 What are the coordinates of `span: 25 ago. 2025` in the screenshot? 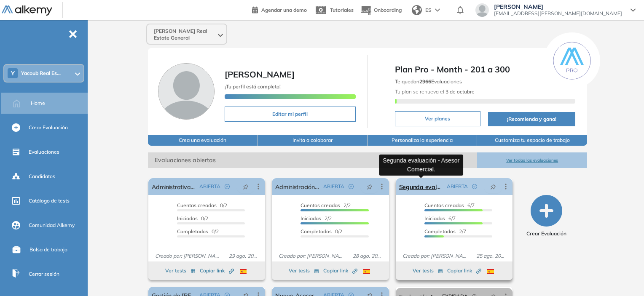 It's located at (491, 256).